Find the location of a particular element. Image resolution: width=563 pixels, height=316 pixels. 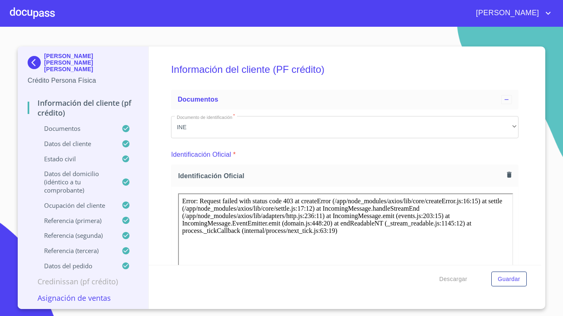

p: Asignación de Ventas is located at coordinates (83, 298).